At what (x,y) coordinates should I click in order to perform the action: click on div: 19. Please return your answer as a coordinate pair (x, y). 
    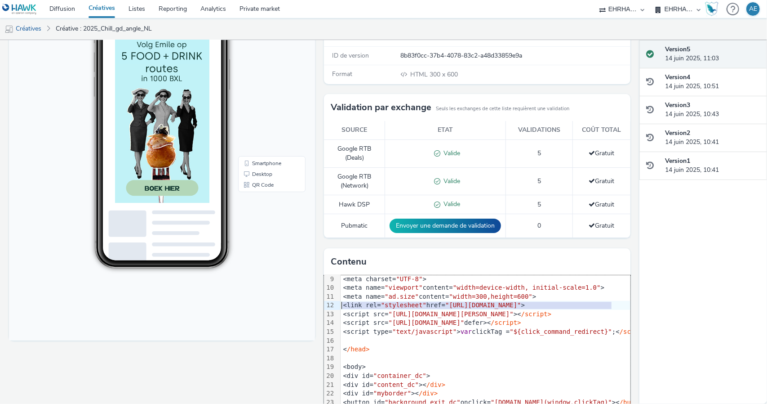
    Looking at the image, I should click on (329, 367).